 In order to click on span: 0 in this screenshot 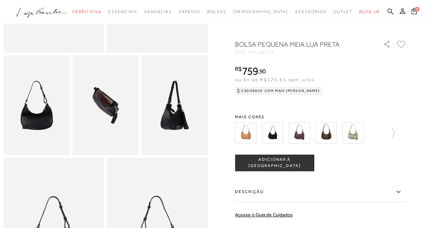, I will do `click(416, 9)`.